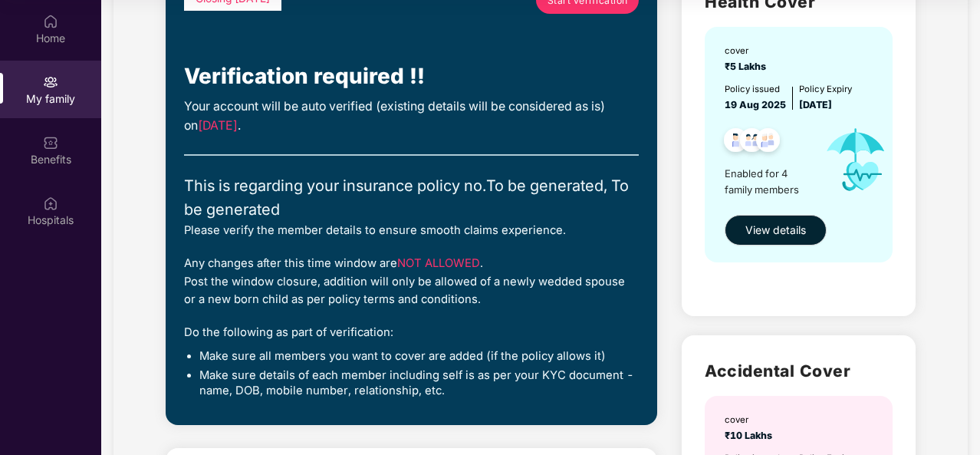 The height and width of the screenshot is (455, 980). I want to click on img: svg+xml;base64,PHN2ZyBpZD0iSG9tZSIgeG1sbnM9Imh0dHA6Ly93d3cudzMub3JnLzIwMDAvc3ZnIiB3aWR0aD0iMjAiIG..., so click(51, 21).